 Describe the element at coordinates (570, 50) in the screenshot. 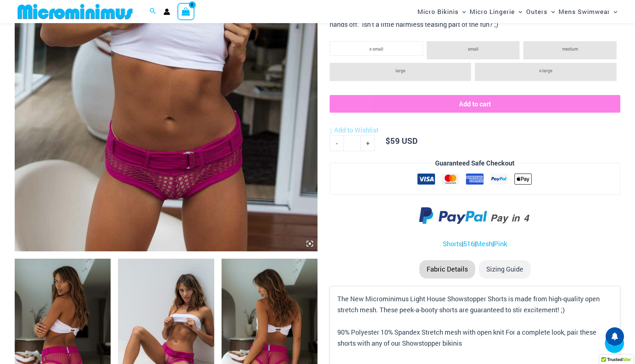

I see `li: medium` at that location.